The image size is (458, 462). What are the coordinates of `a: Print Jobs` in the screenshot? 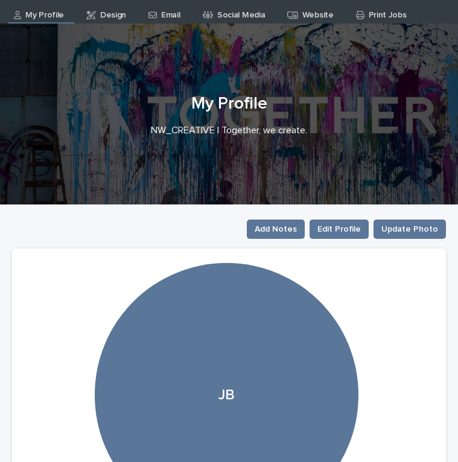 It's located at (383, 13).